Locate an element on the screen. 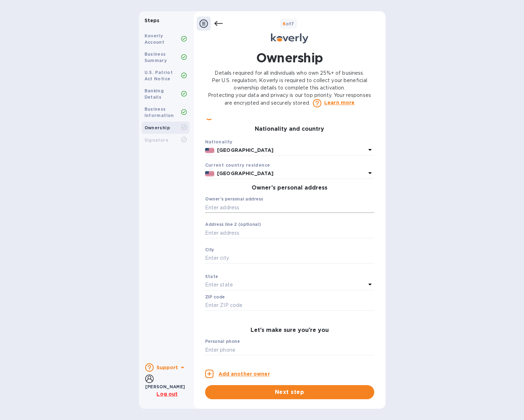  b: Support is located at coordinates (167, 367).